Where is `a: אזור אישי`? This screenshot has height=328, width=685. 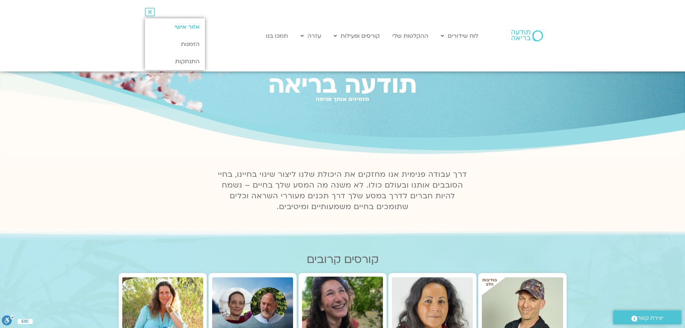
a: אזור אישי is located at coordinates (175, 27).